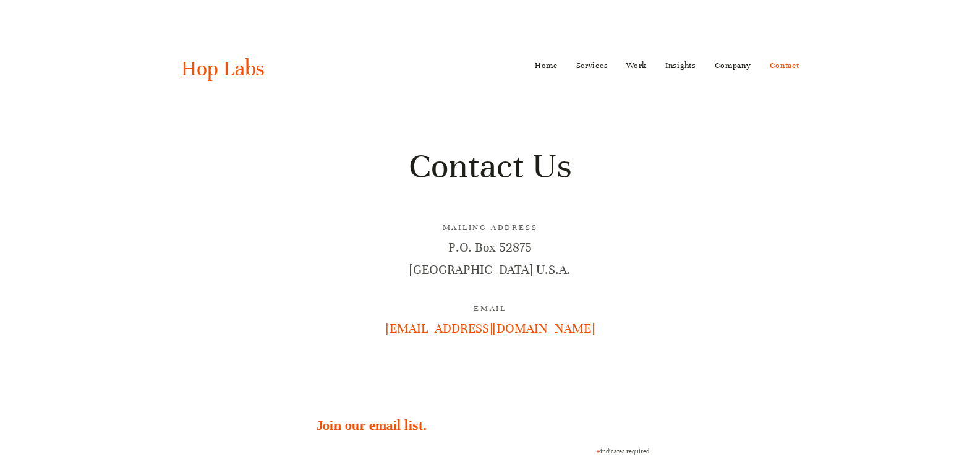  What do you see at coordinates (546, 65) in the screenshot?
I see `a: Home` at bounding box center [546, 65].